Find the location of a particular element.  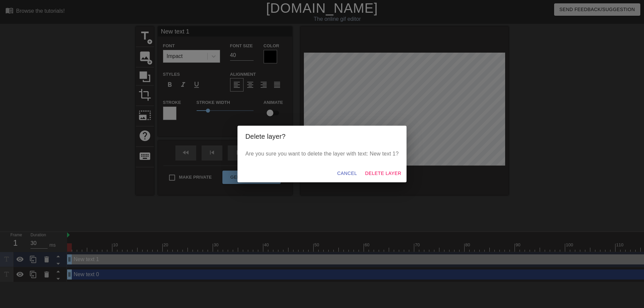

h2: Delete layer? is located at coordinates (322, 136).